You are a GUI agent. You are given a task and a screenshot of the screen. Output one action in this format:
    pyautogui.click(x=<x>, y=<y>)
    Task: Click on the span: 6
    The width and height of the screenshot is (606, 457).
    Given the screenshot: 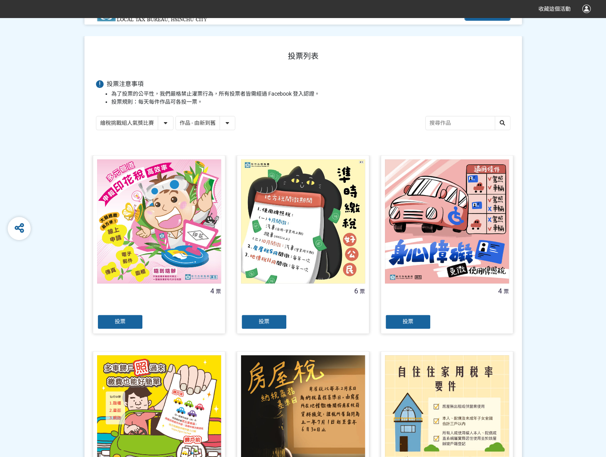 What is the action you would take?
    pyautogui.click(x=356, y=291)
    